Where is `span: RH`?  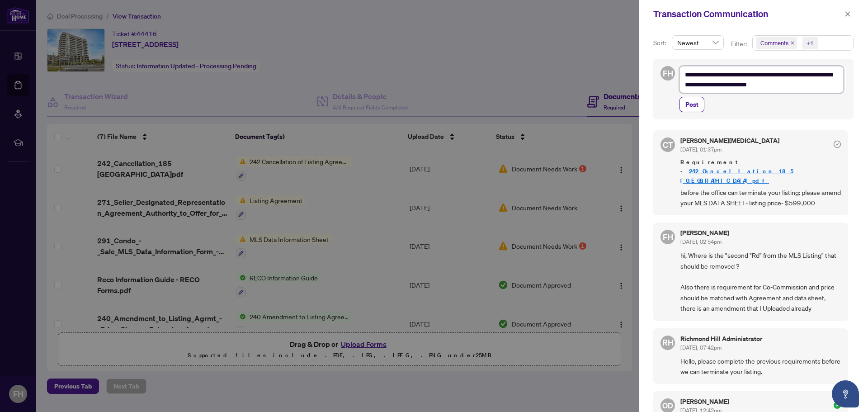 span: RH is located at coordinates (668, 342).